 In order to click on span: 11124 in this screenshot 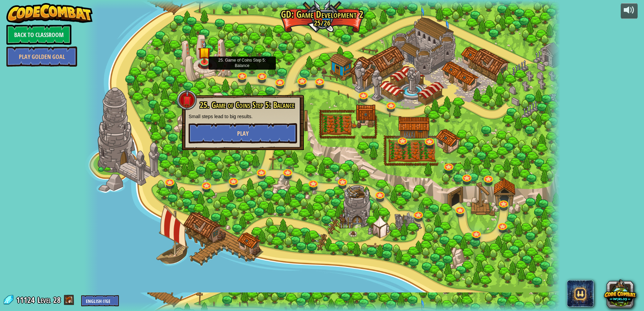, I will do `click(27, 300)`.